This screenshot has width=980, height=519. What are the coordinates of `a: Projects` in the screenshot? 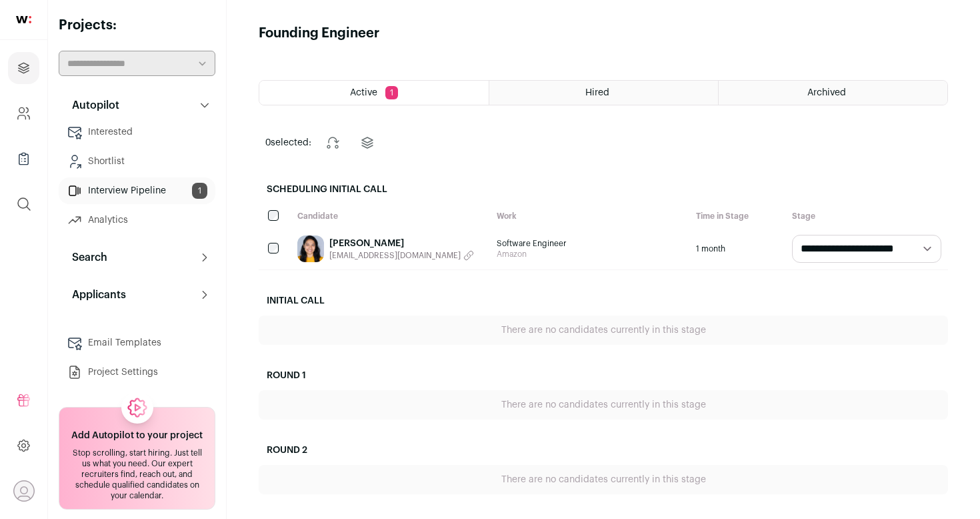 It's located at (23, 68).